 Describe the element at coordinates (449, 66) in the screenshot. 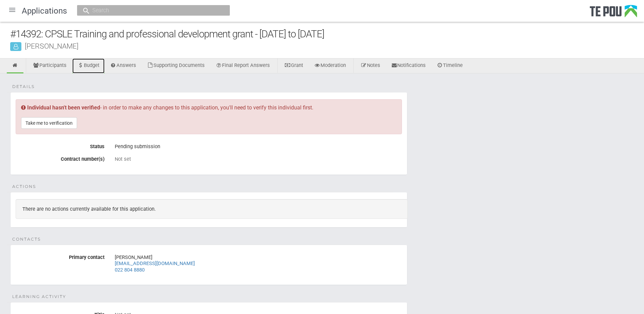

I see `a: Timeline` at that location.